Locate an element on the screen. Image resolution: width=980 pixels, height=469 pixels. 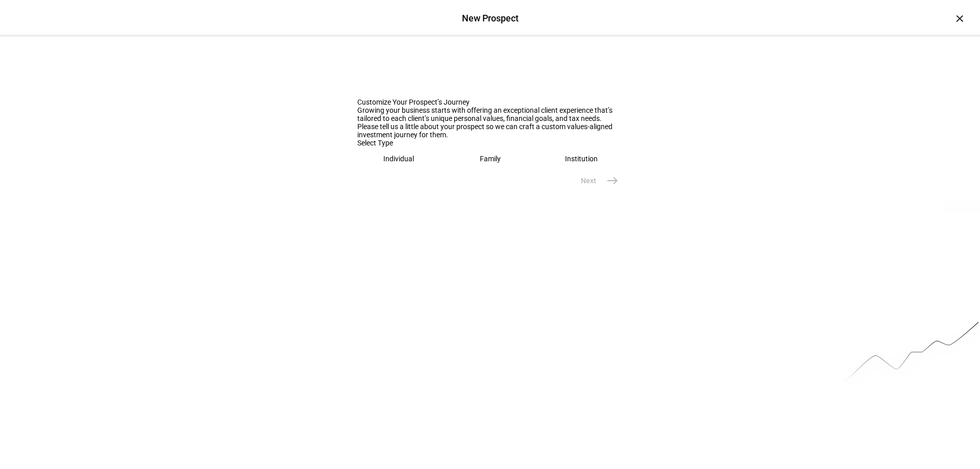
div: Please tell us a little about your prospect so we can craft a custom values-aligned investment jo... is located at coordinates (490, 131).